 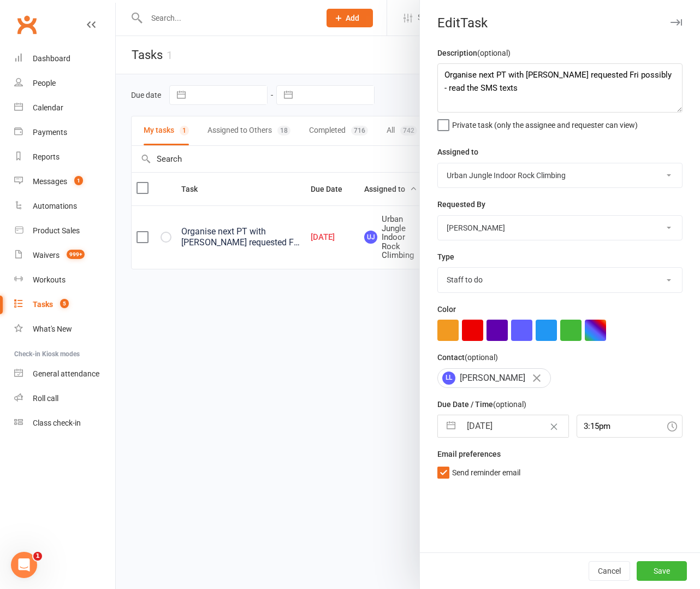 What do you see at coordinates (45, 398) in the screenshot?
I see `div: Roll call` at bounding box center [45, 398].